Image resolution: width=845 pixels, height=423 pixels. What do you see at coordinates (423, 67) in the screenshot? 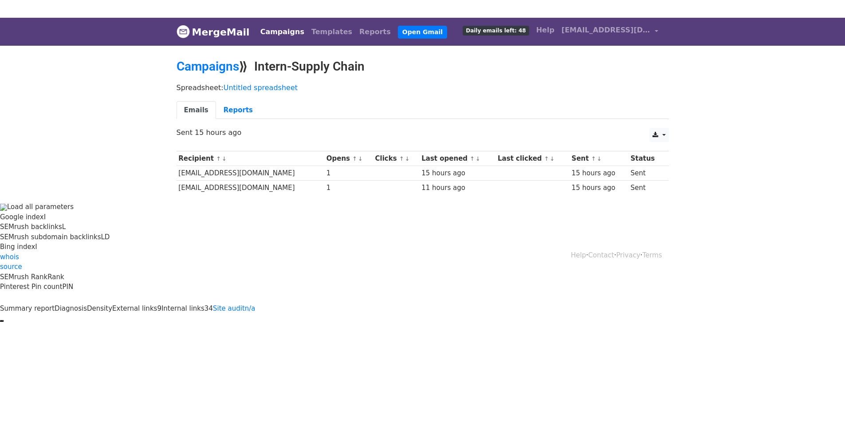
I see `h2: ⟫ Intern-Supply Chain` at bounding box center [423, 67].